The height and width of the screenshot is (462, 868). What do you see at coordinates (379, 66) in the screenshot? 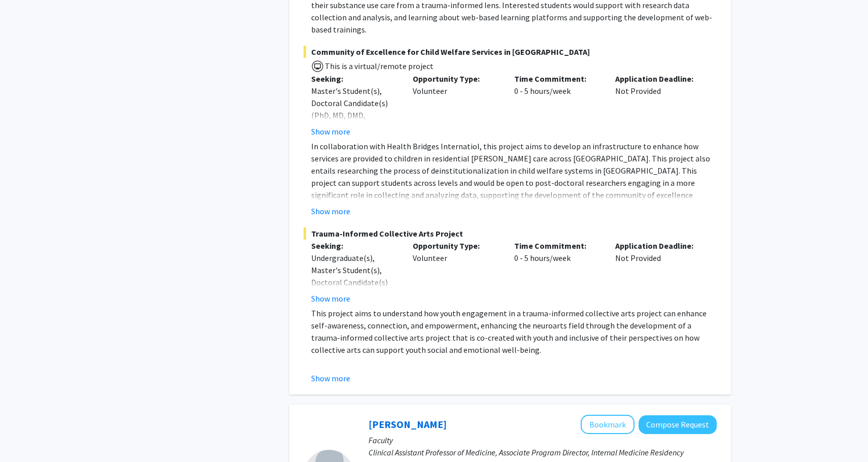
I see `span: This is a virtual/remote project` at bounding box center [379, 66].